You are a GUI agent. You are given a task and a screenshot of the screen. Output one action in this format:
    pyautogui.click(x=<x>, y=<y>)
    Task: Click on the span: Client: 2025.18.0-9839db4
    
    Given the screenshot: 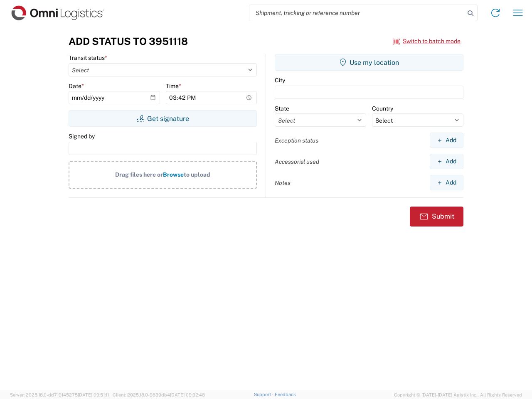 What is the action you would take?
    pyautogui.click(x=159, y=395)
    